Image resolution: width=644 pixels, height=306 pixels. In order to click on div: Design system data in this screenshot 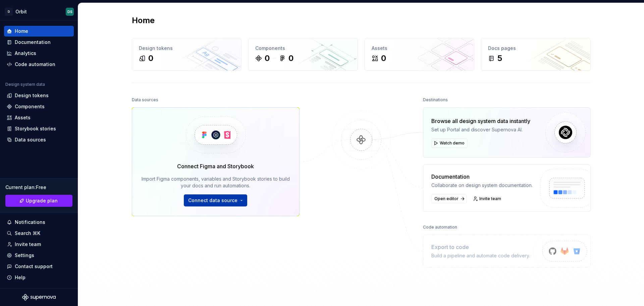, I will do `click(25, 84)`.